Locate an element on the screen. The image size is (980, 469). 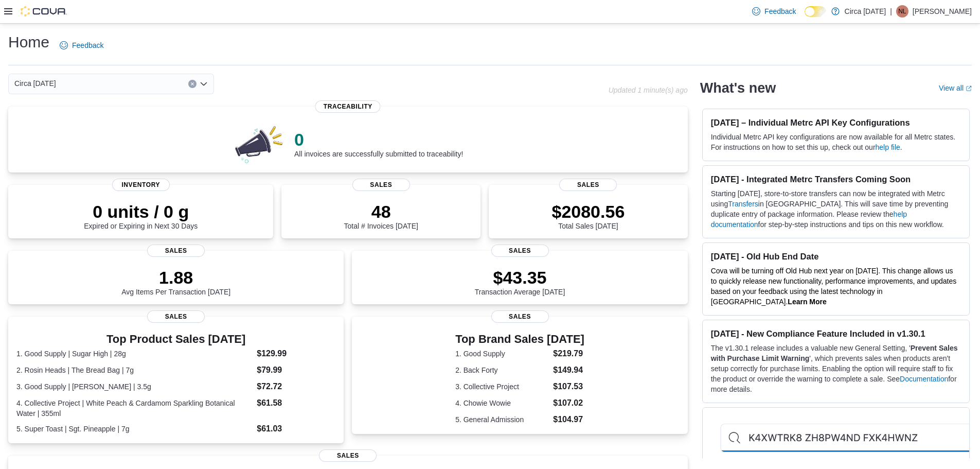
dt: 2. Back Forty is located at coordinates (502, 370).